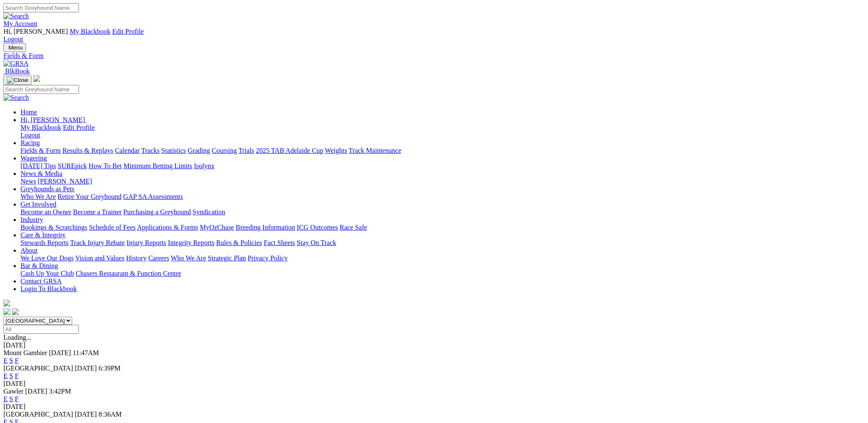  I want to click on a: Strategic Plan, so click(226, 258).